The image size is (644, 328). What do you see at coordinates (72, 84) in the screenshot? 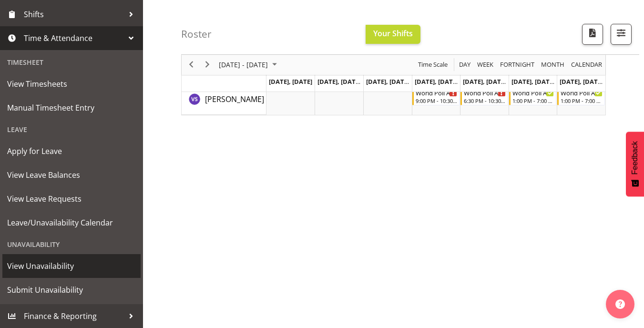
I see `a: View Timesheets` at bounding box center [72, 84].